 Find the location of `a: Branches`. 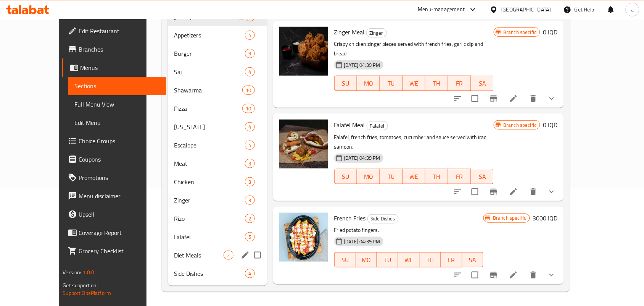

a: Branches is located at coordinates (114, 49).